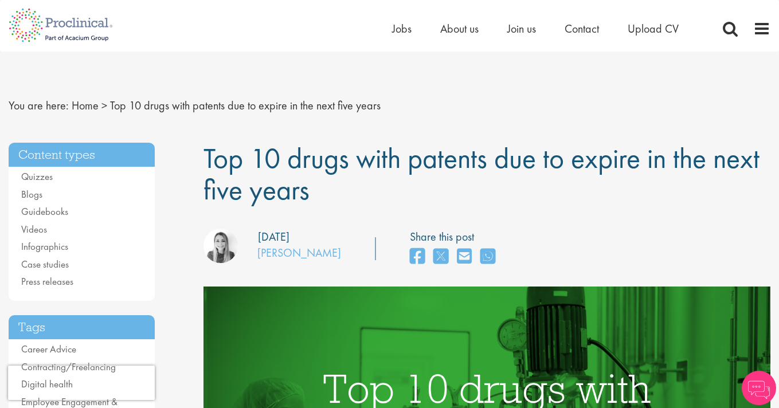 This screenshot has width=779, height=408. I want to click on a: Quizzes, so click(37, 177).